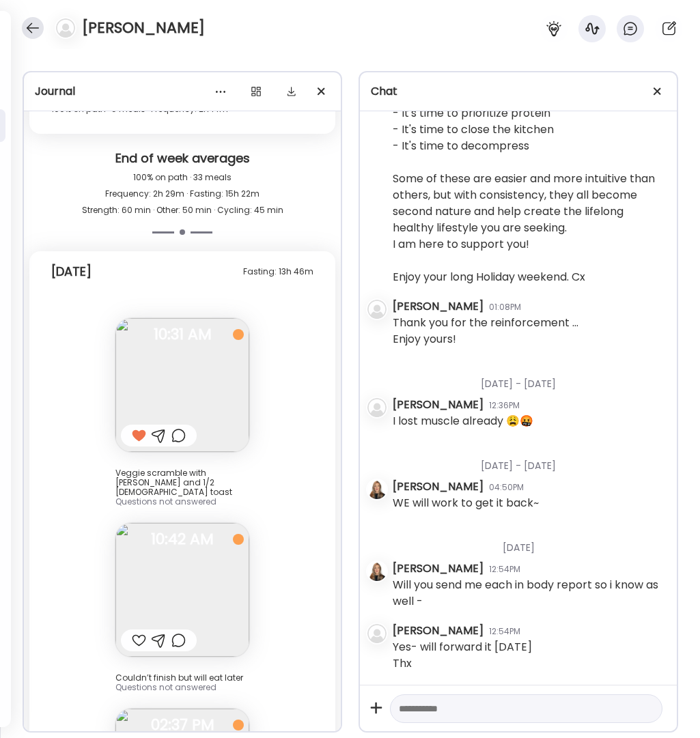 The image size is (700, 738). I want to click on span: 10:31 AM, so click(183, 335).